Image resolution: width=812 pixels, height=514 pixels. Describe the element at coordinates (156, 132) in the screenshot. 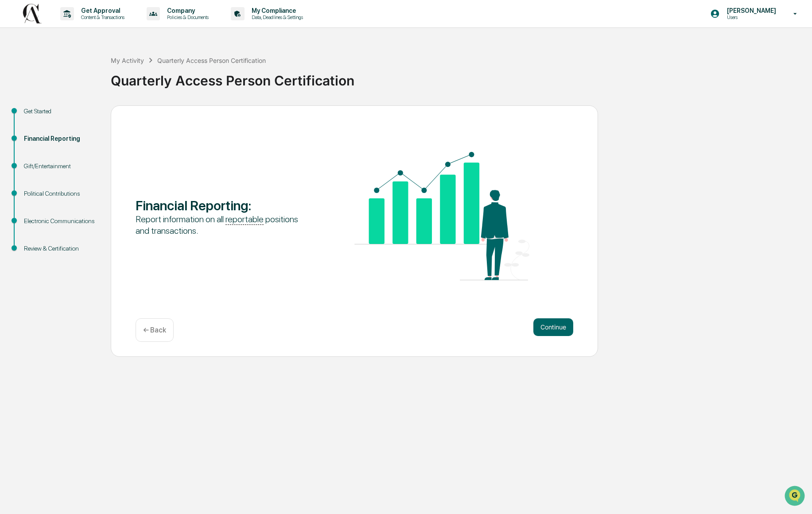

I see `button: Start new chat` at that location.